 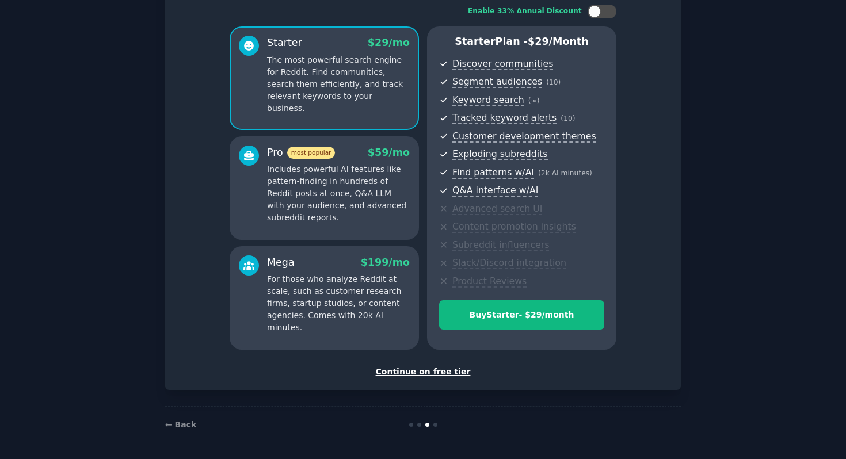 I want to click on div: Pro, so click(x=301, y=152).